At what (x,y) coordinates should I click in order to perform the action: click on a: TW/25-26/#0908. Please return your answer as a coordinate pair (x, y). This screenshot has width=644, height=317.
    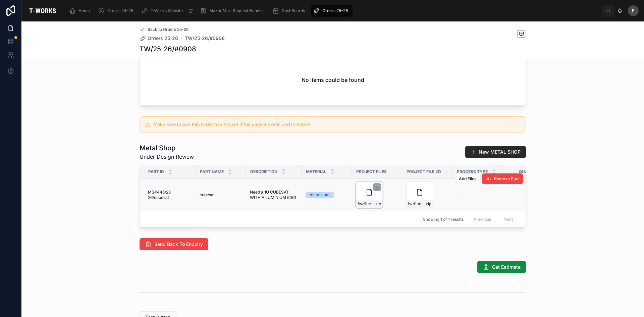
    Looking at the image, I should click on (205, 38).